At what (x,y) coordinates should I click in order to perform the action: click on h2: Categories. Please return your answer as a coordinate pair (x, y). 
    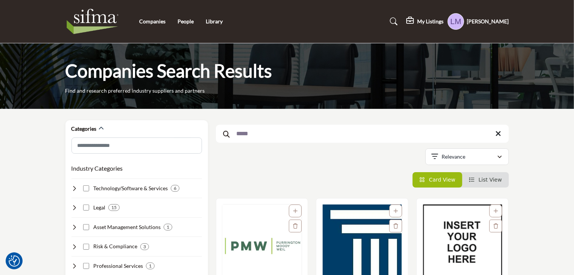
    Looking at the image, I should click on (84, 129).